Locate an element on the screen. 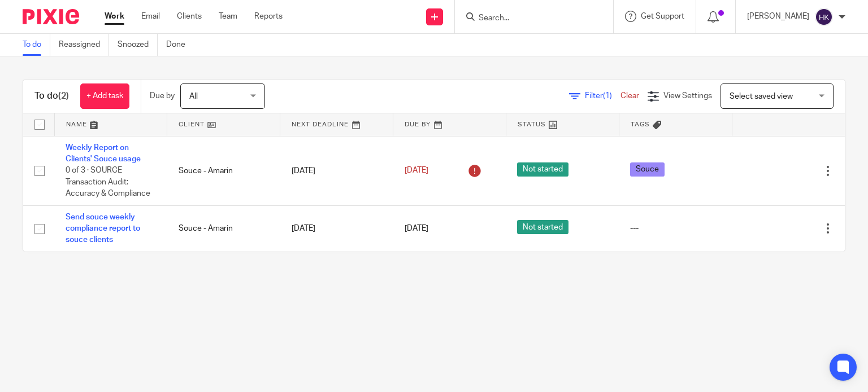 This screenshot has width=868, height=392. img: Pixie is located at coordinates (51, 16).